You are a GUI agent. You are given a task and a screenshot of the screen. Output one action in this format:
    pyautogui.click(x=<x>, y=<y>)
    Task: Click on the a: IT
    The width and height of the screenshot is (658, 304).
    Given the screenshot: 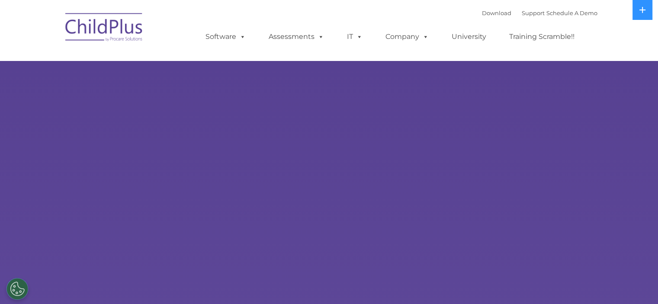 What is the action you would take?
    pyautogui.click(x=354, y=37)
    